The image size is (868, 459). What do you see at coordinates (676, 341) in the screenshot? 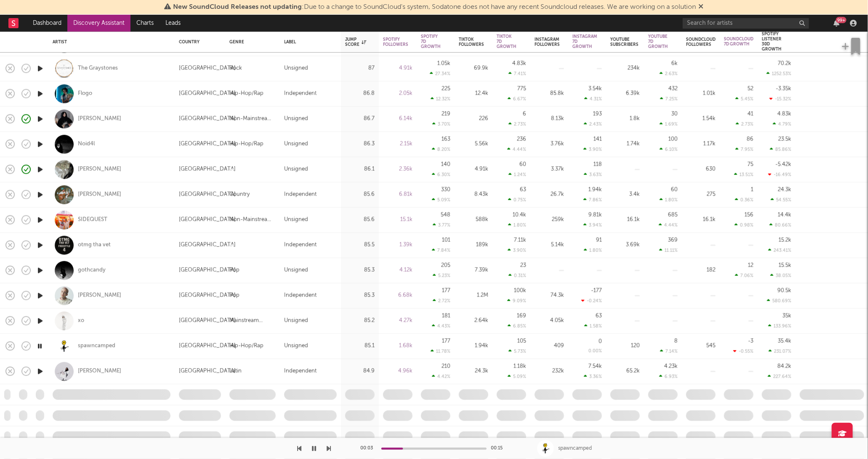
I see `div: 8` at bounding box center [676, 341].